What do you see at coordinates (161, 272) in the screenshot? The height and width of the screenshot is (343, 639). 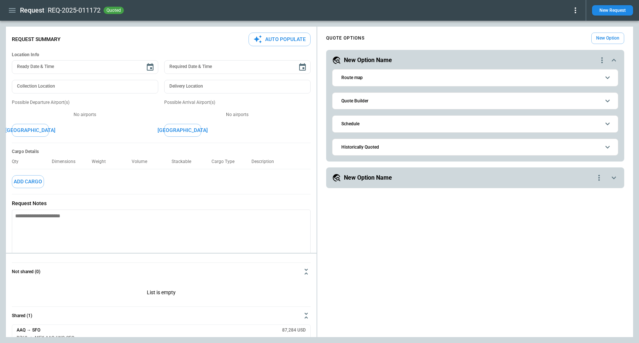 I see `button: Not shared (0)` at bounding box center [161, 272].